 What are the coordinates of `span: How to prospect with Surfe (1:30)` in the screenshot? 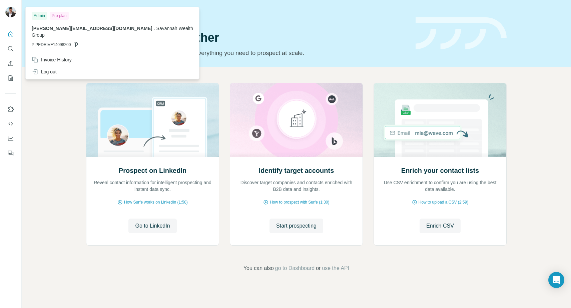 It's located at (299, 202).